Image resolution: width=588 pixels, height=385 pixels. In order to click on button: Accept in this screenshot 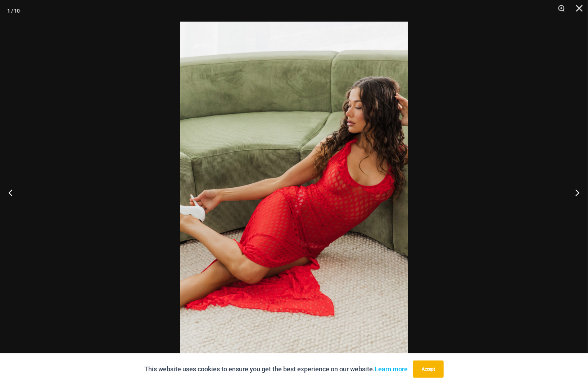, I will do `click(428, 369)`.